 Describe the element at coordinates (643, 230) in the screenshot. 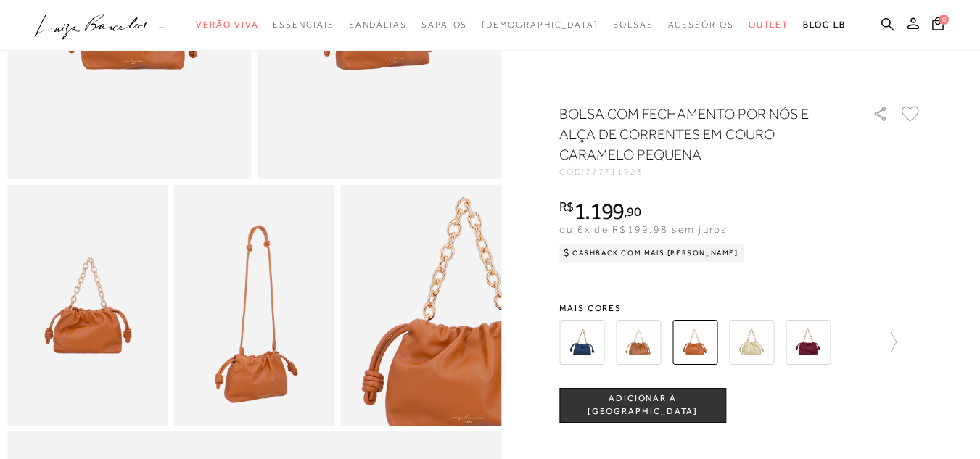

I see `span: ou 6x de R$199,98 sem juros` at that location.